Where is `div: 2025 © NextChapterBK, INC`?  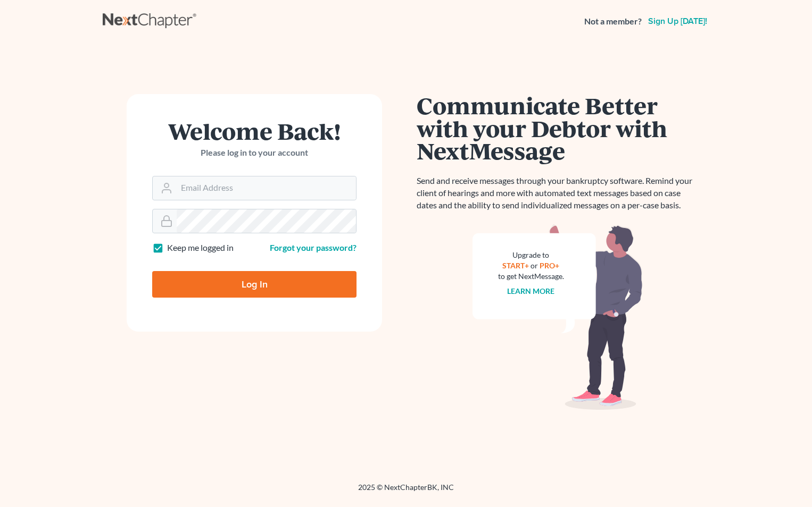
div: 2025 © NextChapterBK, INC is located at coordinates (406, 492).